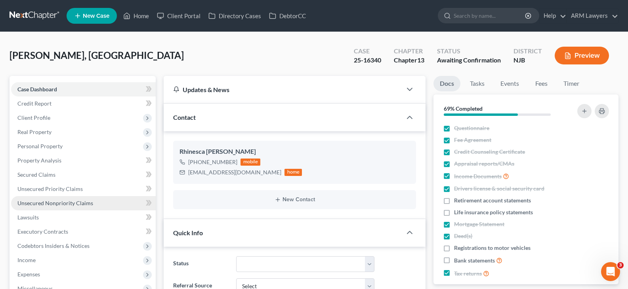 Image resolution: width=628 pixels, height=289 pixels. What do you see at coordinates (499, 189) in the screenshot?
I see `span: Drivers license & social security card` at bounding box center [499, 189].